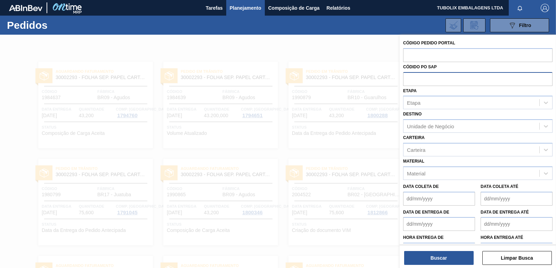 This screenshot has width=556, height=268. What do you see at coordinates (474, 25) in the screenshot?
I see `div: Solicitação de Revisão de Pedidos` at bounding box center [474, 25].